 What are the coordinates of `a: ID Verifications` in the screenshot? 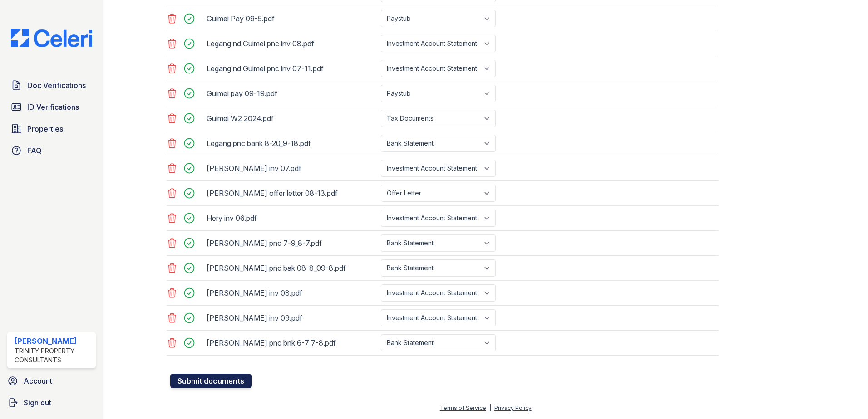 It's located at (51, 107).